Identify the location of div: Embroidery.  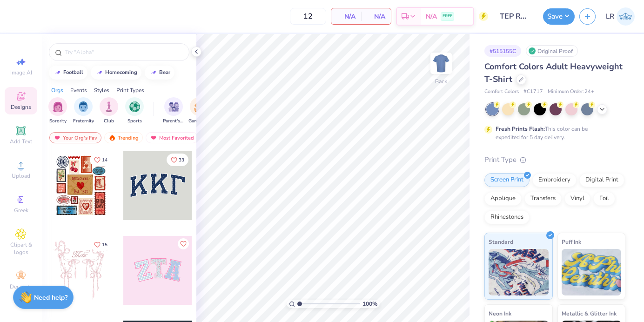
(554, 180).